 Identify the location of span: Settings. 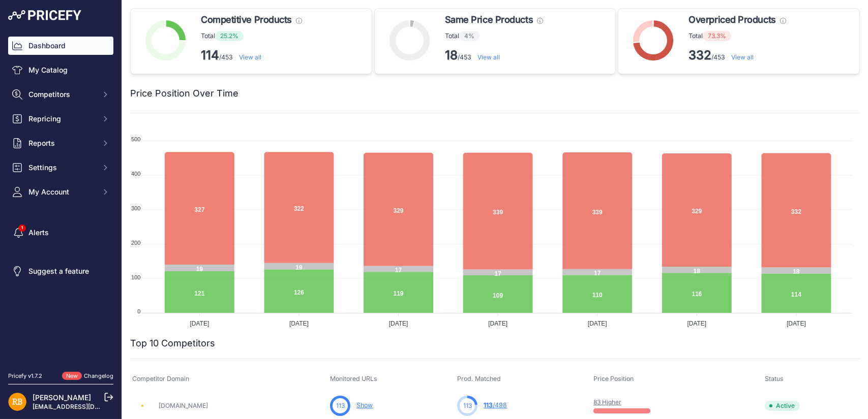
(62, 168).